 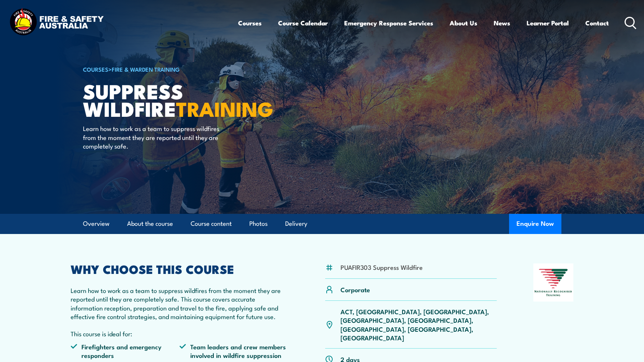 What do you see at coordinates (548, 23) in the screenshot?
I see `a: Learner Portal` at bounding box center [548, 23].